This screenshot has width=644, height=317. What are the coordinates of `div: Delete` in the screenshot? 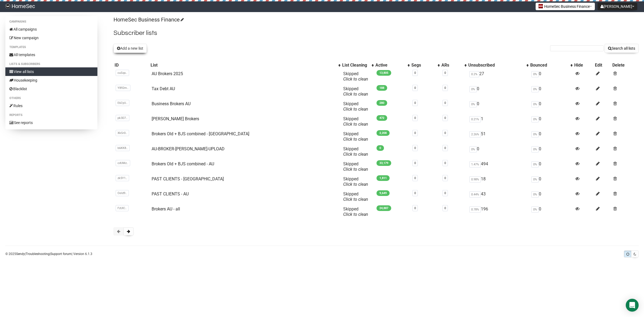 It's located at (625, 65).